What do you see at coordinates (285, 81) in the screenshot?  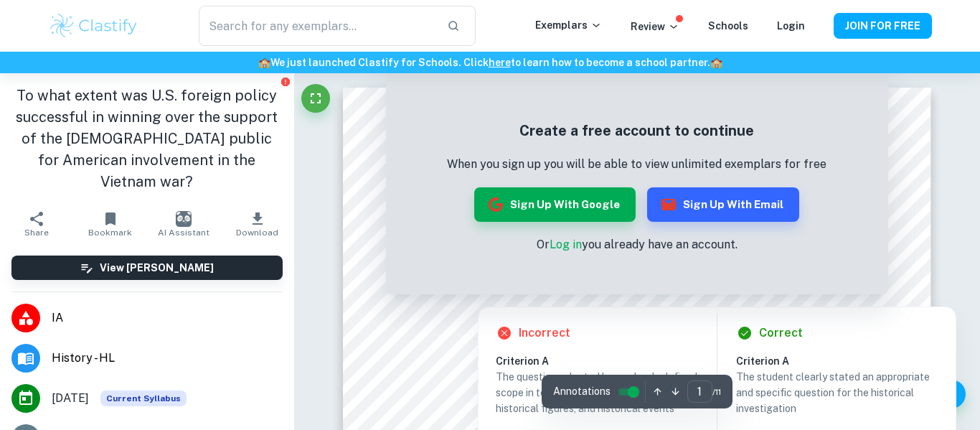 I see `button: Report issue` at bounding box center [285, 81].